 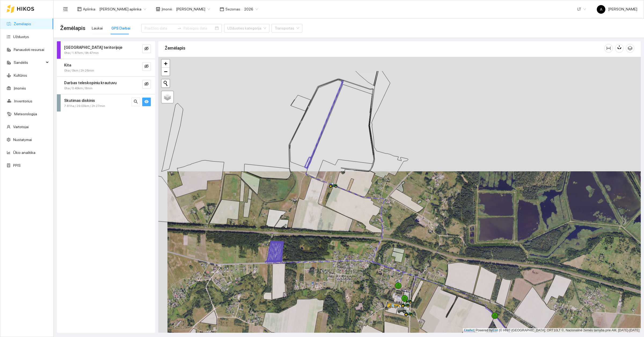 I want to click on span: Aplinka :, so click(x=89, y=9).